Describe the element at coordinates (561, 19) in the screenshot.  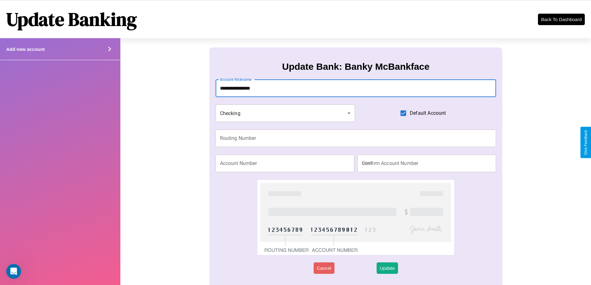
I see `button: Back To Dashboard` at that location.